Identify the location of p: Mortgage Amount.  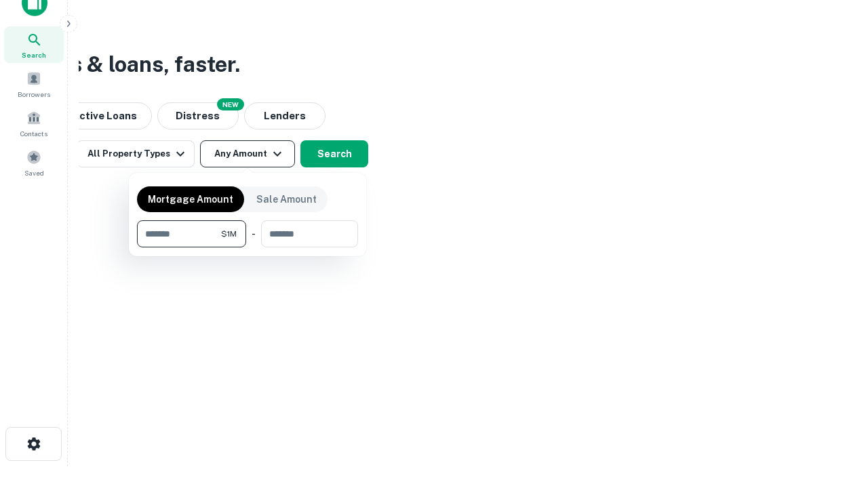
(191, 199).